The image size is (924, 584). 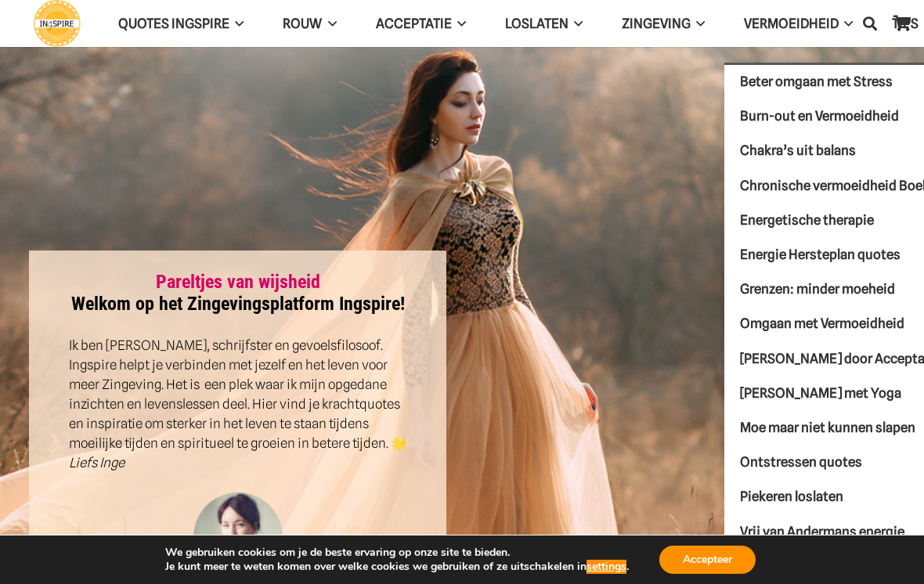 I want to click on span: VERMOEIDHEID Menu, so click(x=846, y=24).